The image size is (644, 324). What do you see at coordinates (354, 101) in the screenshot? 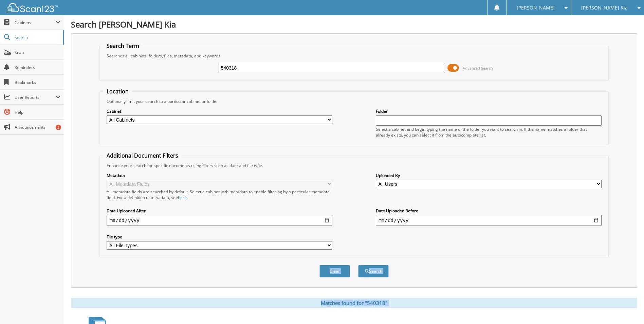
I see `div: Optionally limit your search to a particular cabinet or folder` at bounding box center [354, 101].